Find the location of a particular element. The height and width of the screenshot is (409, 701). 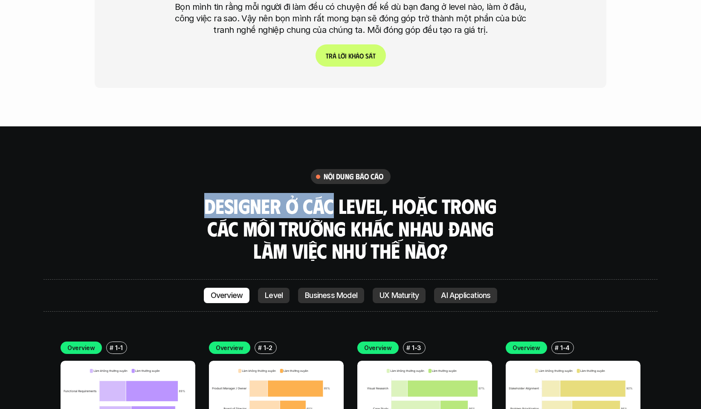

span: r is located at coordinates (331, 55).